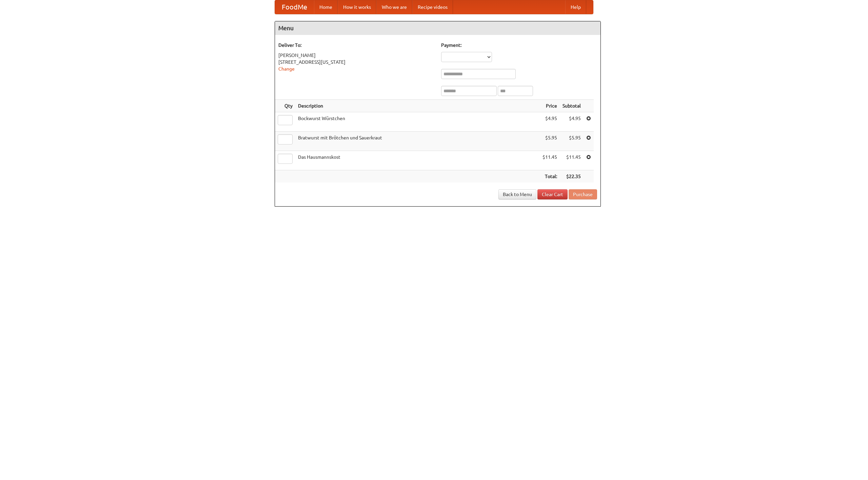 This screenshot has width=868, height=480. What do you see at coordinates (572, 106) in the screenshot?
I see `th: Subtotal` at bounding box center [572, 106].